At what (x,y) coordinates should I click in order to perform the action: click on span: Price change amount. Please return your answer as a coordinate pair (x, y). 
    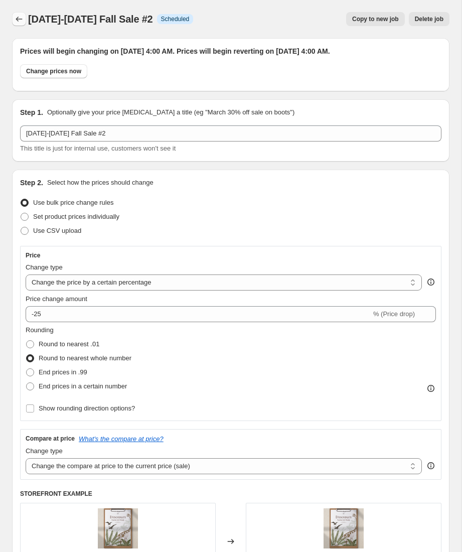
    Looking at the image, I should click on (56, 298).